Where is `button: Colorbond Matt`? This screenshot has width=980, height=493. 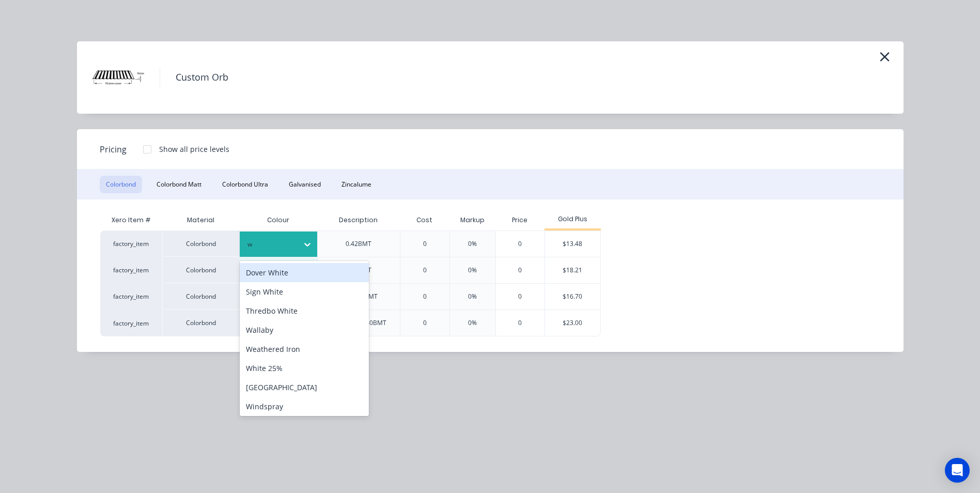
button: Colorbond Matt is located at coordinates (179, 184).